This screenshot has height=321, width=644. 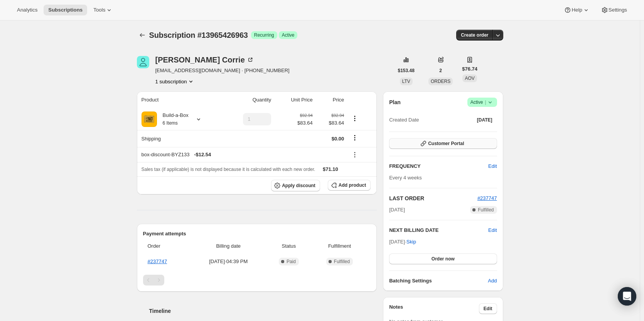 I want to click on span: Add product, so click(x=352, y=185).